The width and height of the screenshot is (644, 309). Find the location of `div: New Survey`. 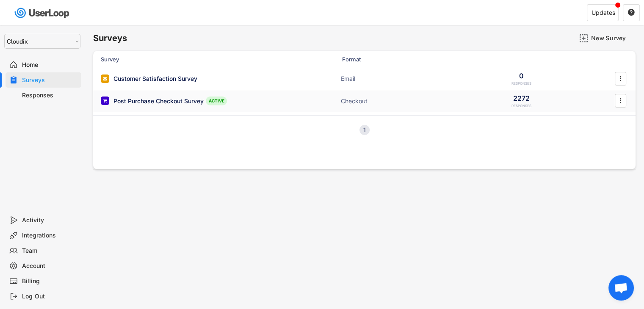

div: New Survey is located at coordinates (612, 38).